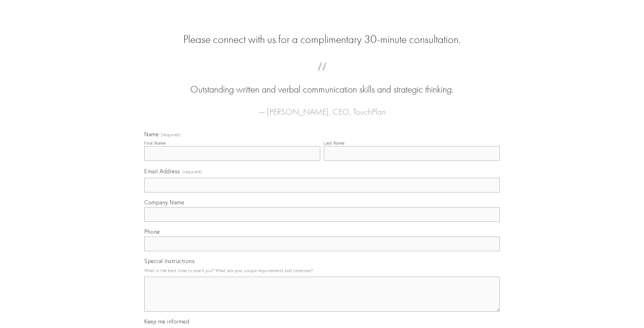 Image resolution: width=644 pixels, height=328 pixels. What do you see at coordinates (162, 171) in the screenshot?
I see `span: Email Address` at bounding box center [162, 171].